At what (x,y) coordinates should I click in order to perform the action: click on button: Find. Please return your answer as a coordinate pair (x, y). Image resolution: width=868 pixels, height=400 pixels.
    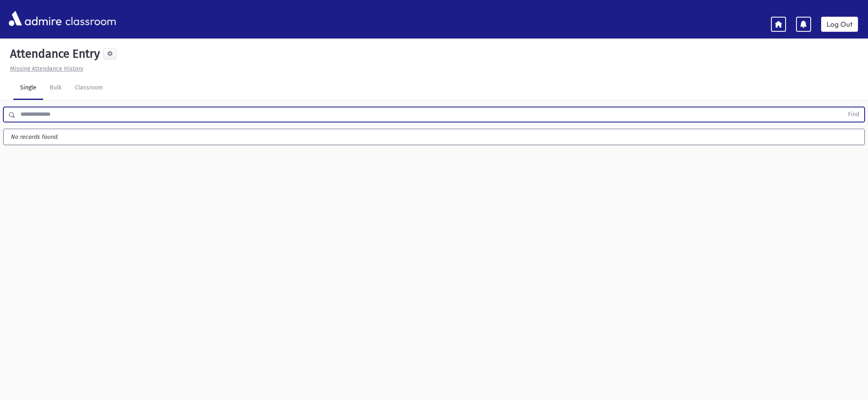
    Looking at the image, I should click on (853, 114).